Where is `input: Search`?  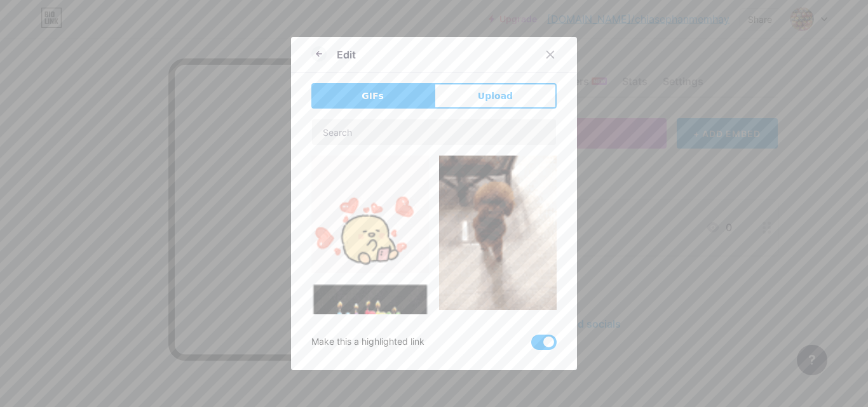 input: Search is located at coordinates (434, 132).